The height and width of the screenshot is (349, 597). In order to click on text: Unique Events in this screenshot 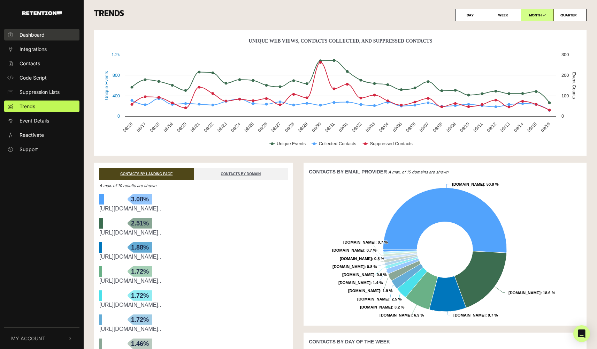, I will do `click(106, 85)`.